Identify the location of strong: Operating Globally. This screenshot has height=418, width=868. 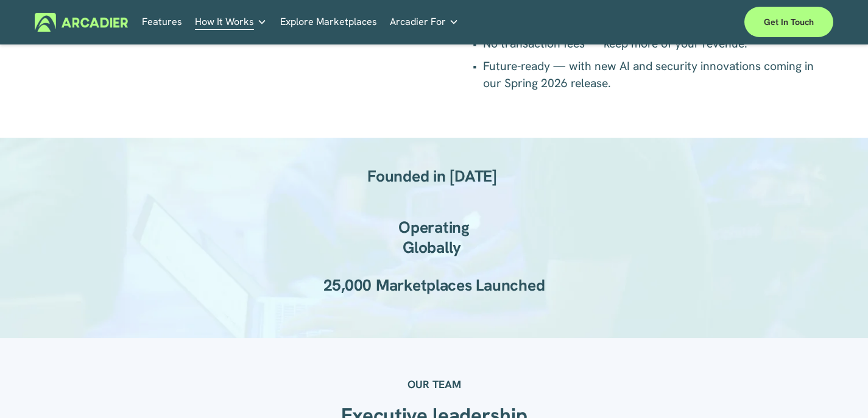
(436, 237).